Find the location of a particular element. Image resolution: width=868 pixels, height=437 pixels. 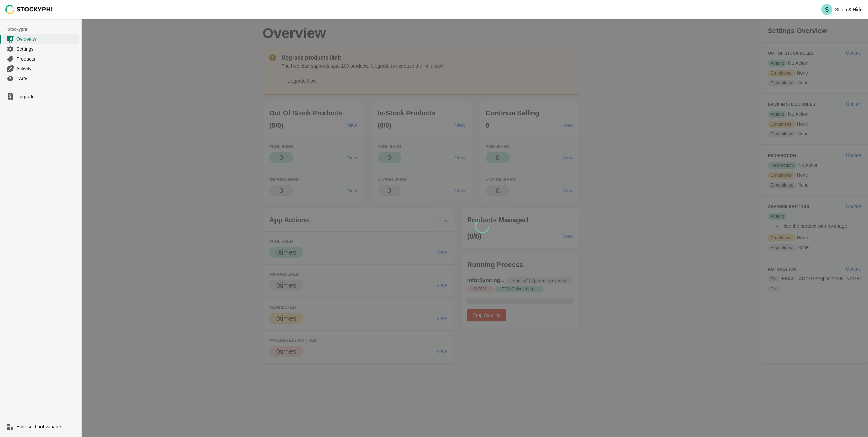

text: S is located at coordinates (827, 9).